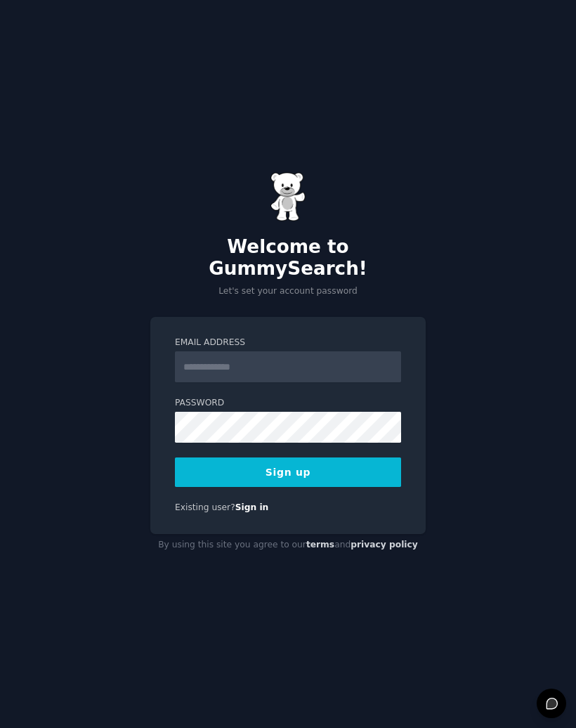  Describe the element at coordinates (321, 545) in the screenshot. I see `a: terms` at that location.